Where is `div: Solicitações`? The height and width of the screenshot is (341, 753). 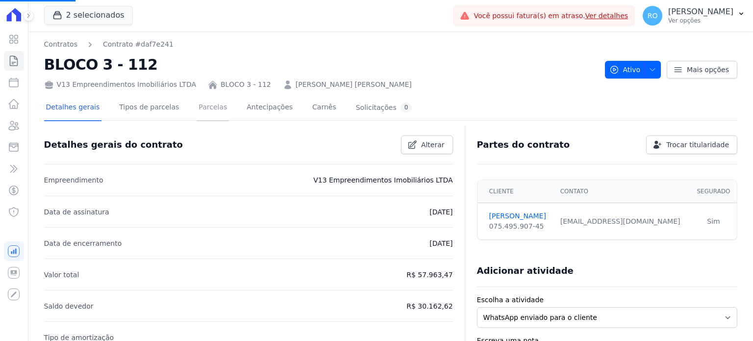
div: Solicitações is located at coordinates (384, 107).